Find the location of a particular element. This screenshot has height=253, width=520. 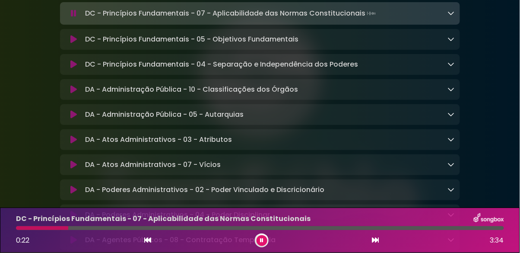

img: waveform4.gif is located at coordinates (372, 13).